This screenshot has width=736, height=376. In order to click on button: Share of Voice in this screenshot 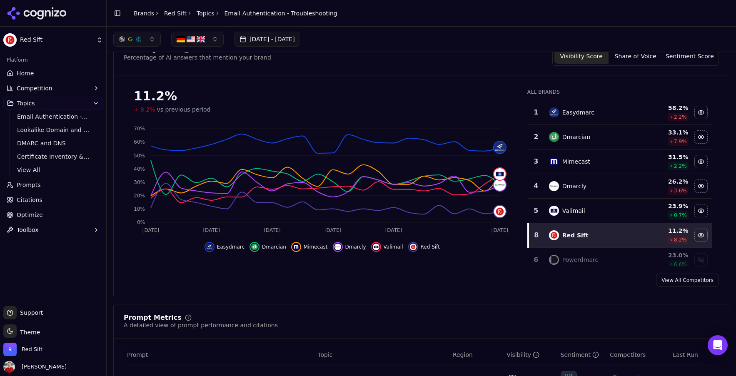, I will do `click(635, 56)`.